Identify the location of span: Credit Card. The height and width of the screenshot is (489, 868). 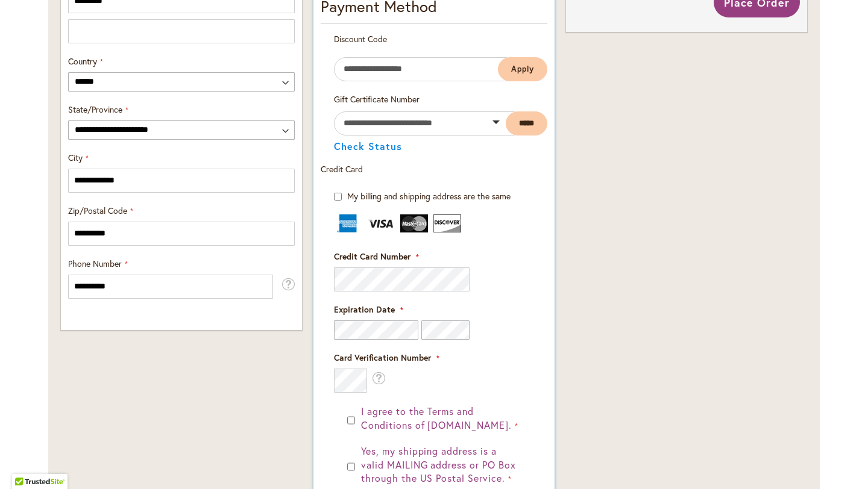
(342, 169).